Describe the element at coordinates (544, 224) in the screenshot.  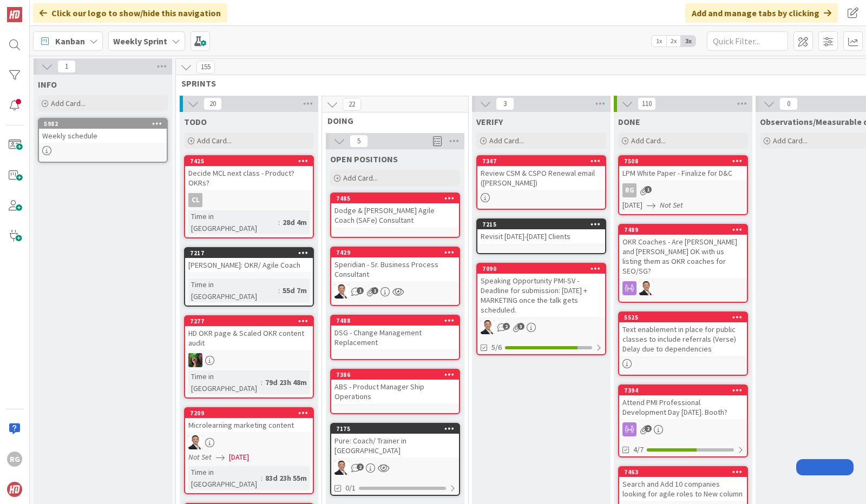
I see `div: 7215` at that location.